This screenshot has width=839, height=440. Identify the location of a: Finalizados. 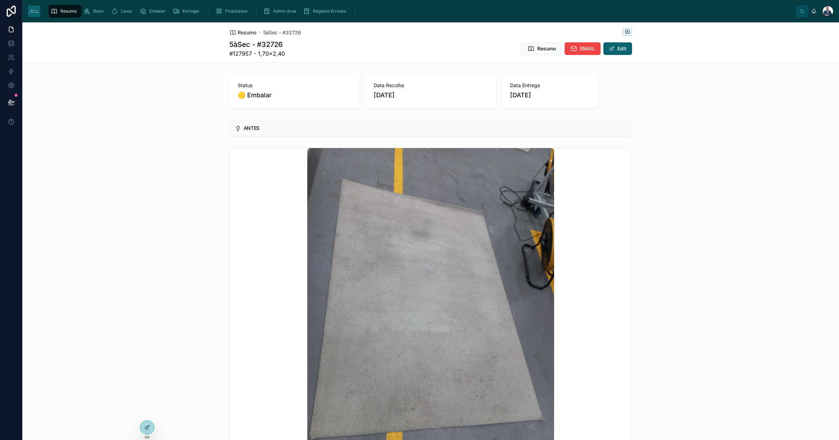
(233, 11).